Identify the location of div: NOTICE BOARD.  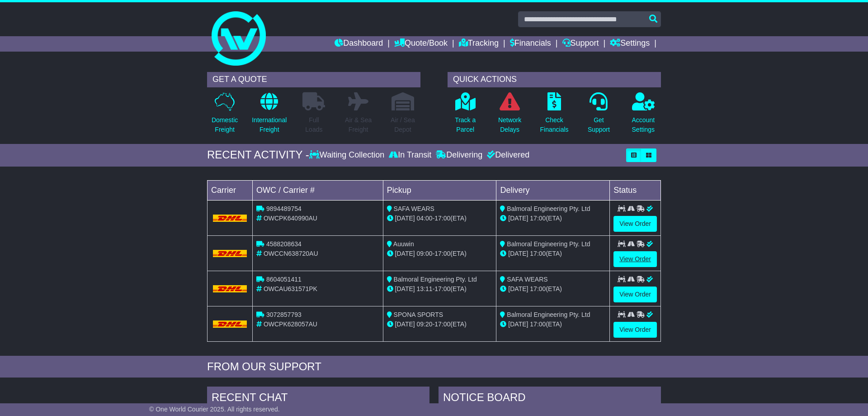
(550, 399).